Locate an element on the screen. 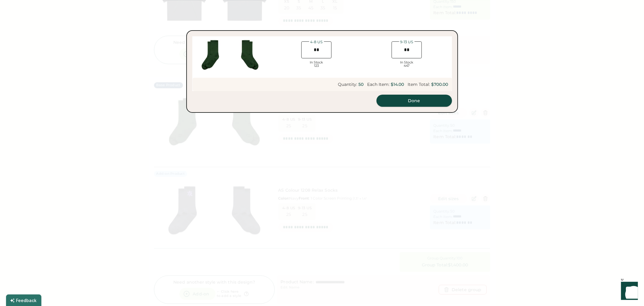  div: Each Item: is located at coordinates (378, 85).